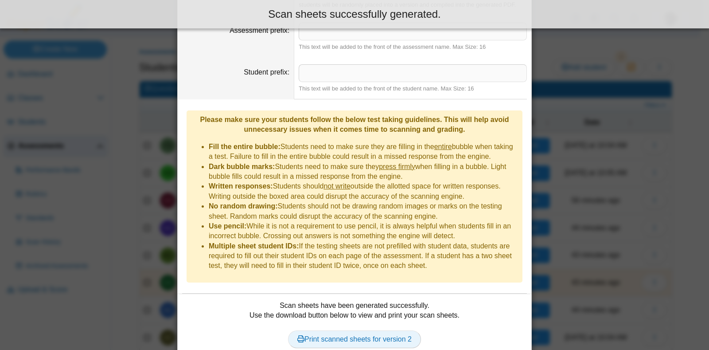 This screenshot has width=709, height=350. Describe the element at coordinates (364, 256) in the screenshot. I see `li: If the testing sheets are not prefilled with student data, students are required to fill out thei...` at that location.